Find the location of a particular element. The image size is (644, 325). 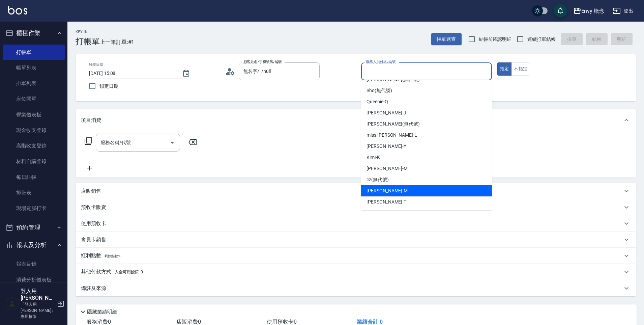

p: 隱藏業績明細 is located at coordinates (102, 312).